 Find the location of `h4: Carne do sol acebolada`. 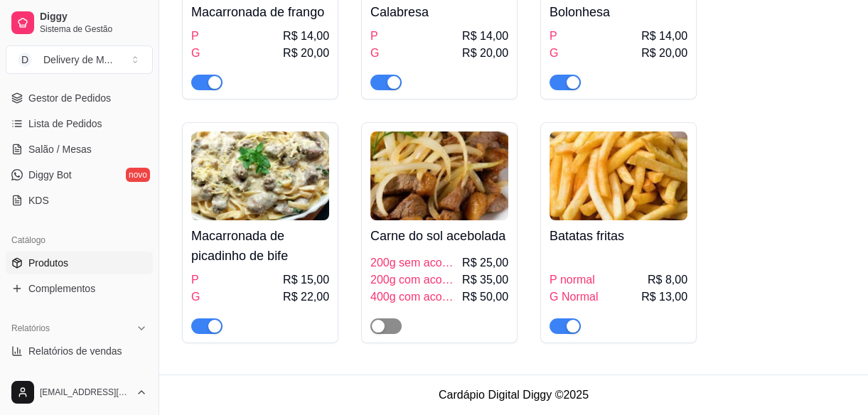

h4: Carne do sol acebolada is located at coordinates (439, 236).